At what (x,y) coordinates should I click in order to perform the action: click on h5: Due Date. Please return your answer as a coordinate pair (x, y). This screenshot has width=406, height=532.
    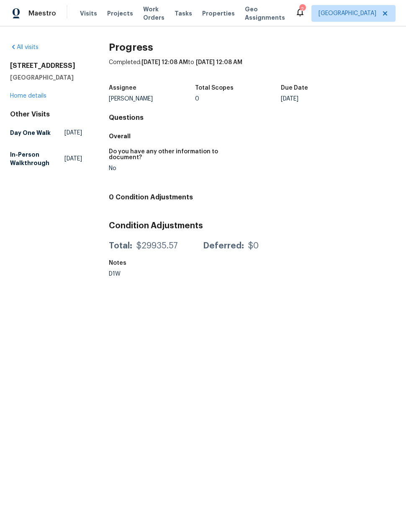
    Looking at the image, I should click on (294, 88).